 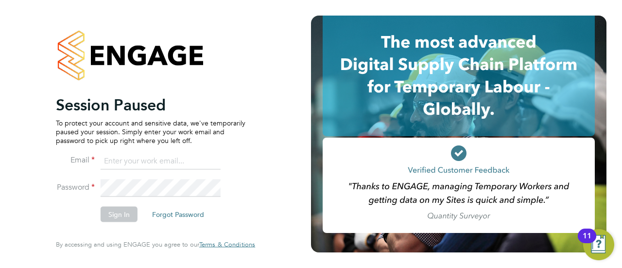 I want to click on label: Password, so click(x=75, y=187).